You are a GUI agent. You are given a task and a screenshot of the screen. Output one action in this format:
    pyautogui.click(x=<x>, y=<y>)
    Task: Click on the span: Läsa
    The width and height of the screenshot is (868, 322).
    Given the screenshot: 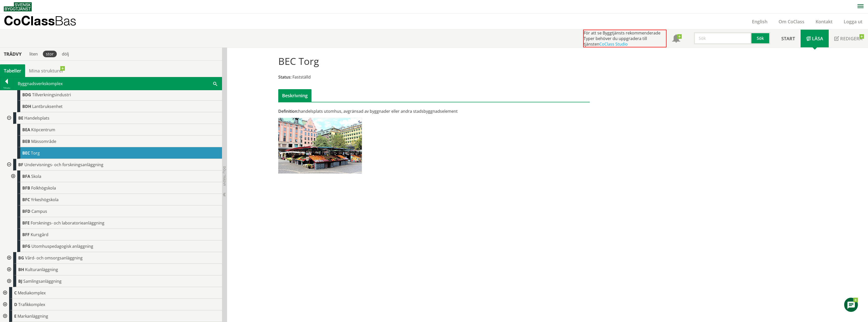 What is the action you would take?
    pyautogui.click(x=818, y=39)
    